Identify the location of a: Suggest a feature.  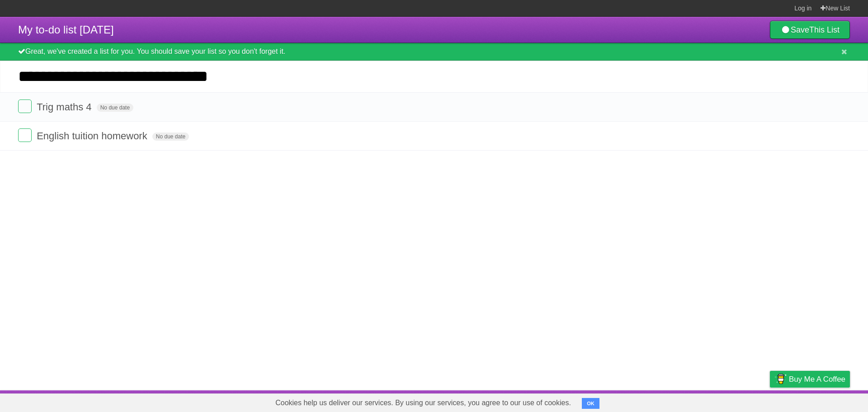
(822, 402).